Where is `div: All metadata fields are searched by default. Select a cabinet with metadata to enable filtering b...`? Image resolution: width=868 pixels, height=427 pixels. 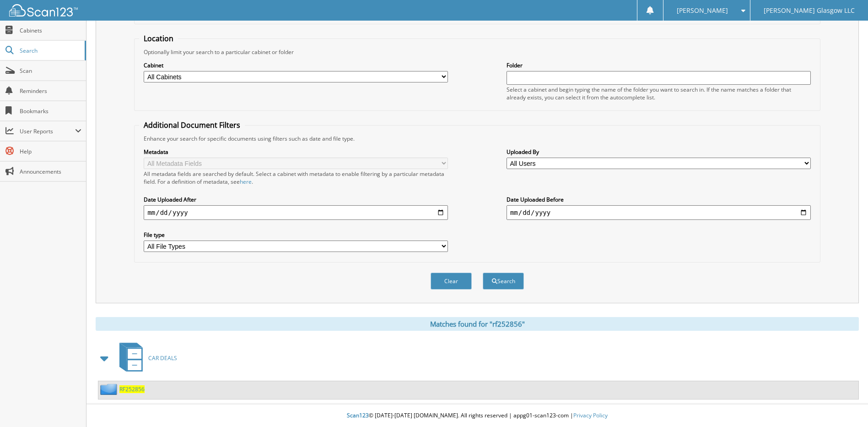 div: All metadata fields are searched by default. Select a cabinet with metadata to enable filtering b... is located at coordinates (296, 178).